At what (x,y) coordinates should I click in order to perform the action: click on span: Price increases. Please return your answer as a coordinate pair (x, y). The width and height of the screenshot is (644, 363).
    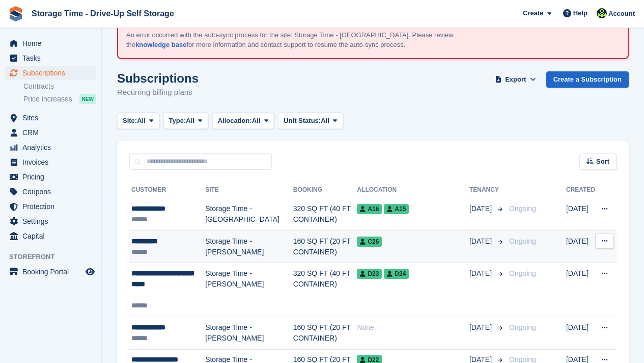
    Looking at the image, I should click on (48, 99).